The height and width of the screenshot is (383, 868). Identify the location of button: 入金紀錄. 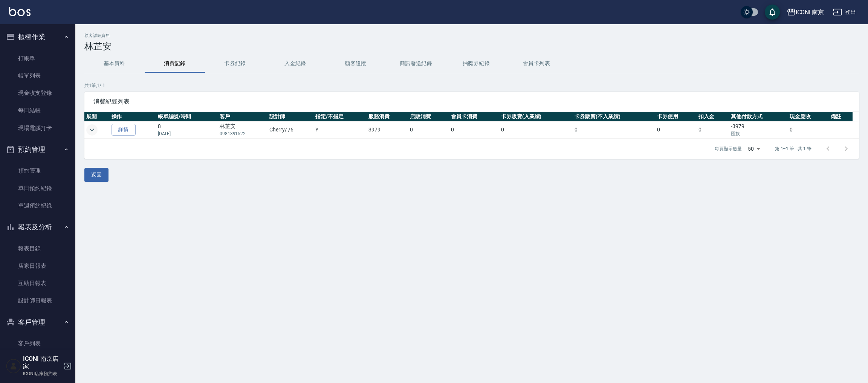
(295, 64).